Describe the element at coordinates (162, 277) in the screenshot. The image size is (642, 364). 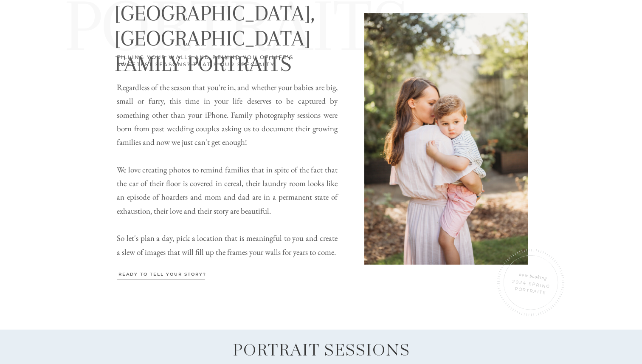
I see `a: ready to tell your story?` at that location.